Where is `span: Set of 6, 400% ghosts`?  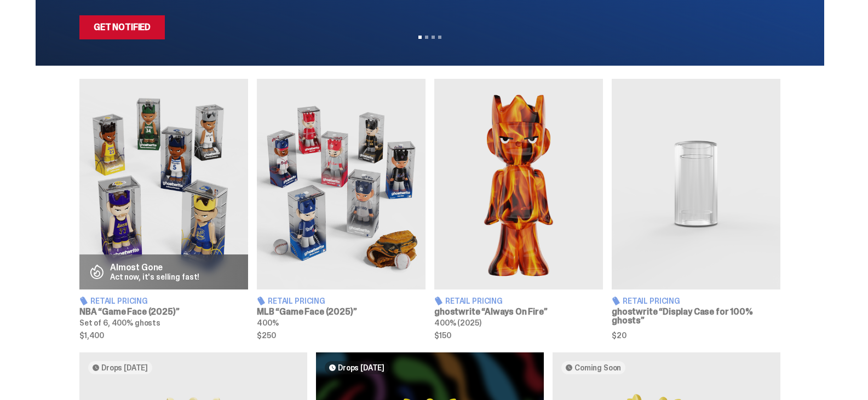 span: Set of 6, 400% ghosts is located at coordinates (119, 323).